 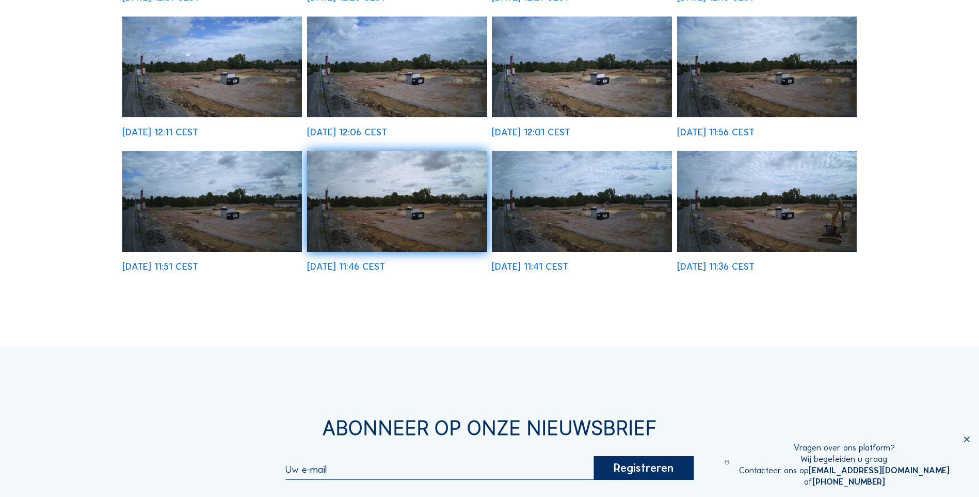 I want to click on img: image_53054800, so click(x=767, y=201).